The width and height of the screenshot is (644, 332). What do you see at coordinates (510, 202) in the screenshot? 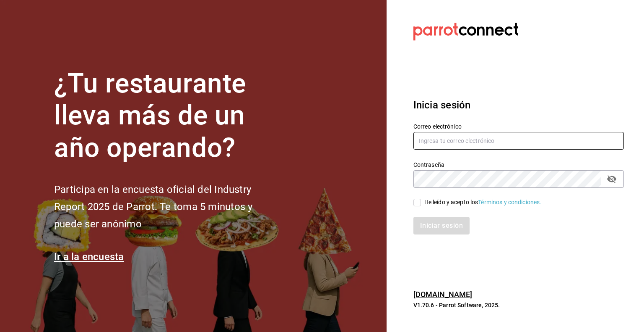
I see `a: Términos y condiciones.` at bounding box center [510, 202].